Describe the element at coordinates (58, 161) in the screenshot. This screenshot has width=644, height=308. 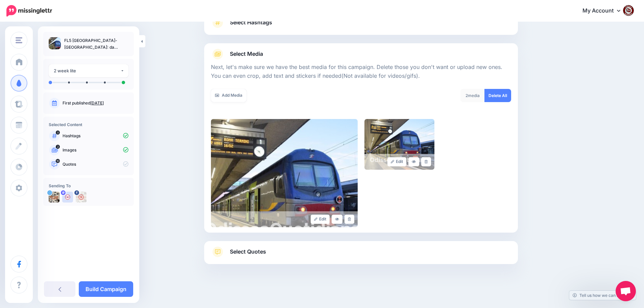
I see `span: 10` at that location.